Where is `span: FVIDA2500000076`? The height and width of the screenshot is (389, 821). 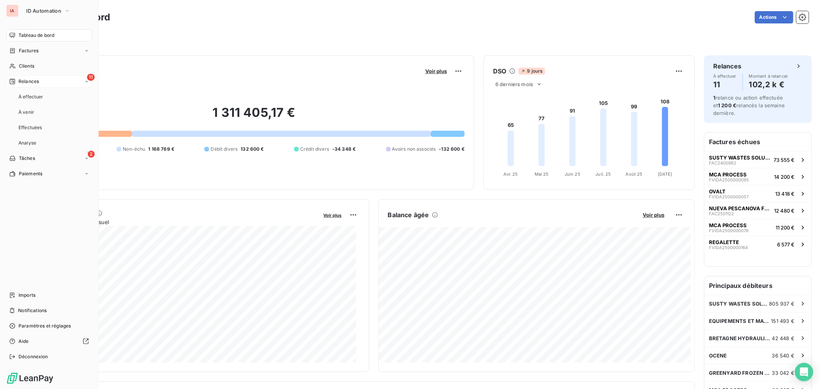
span: FVIDA2500000076 is located at coordinates (728, 231).